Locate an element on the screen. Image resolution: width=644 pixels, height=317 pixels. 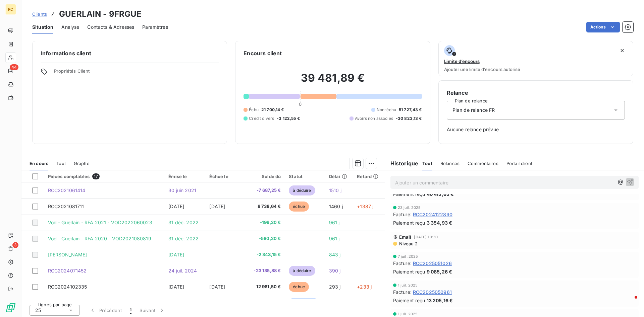
span: Avoirs non associés is located at coordinates (374, 119).